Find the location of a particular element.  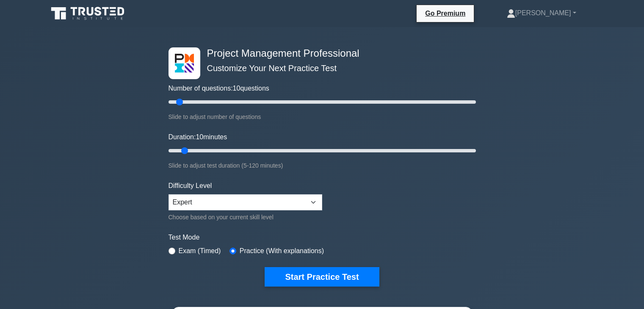

label: Difficulty Level is located at coordinates (190, 186).